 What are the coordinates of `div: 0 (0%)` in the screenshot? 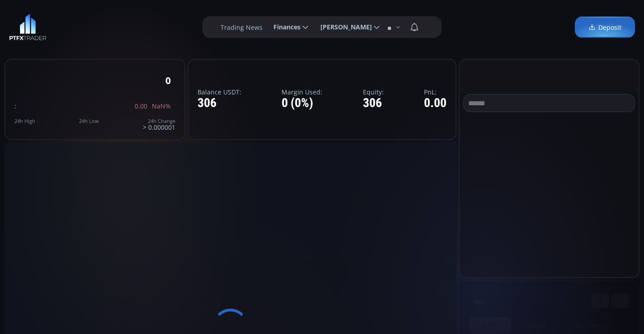 It's located at (302, 104).